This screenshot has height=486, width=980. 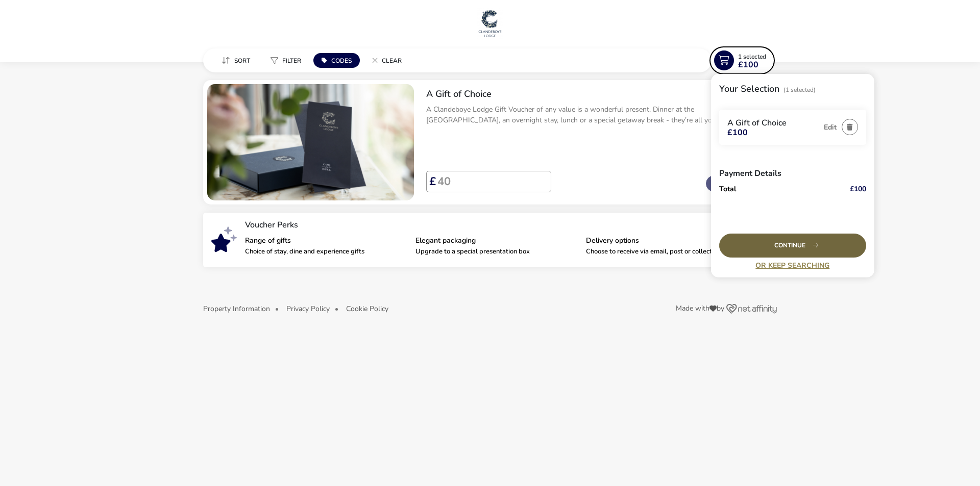 What do you see at coordinates (737, 183) in the screenshot?
I see `button: Add Voucher` at bounding box center [737, 183].